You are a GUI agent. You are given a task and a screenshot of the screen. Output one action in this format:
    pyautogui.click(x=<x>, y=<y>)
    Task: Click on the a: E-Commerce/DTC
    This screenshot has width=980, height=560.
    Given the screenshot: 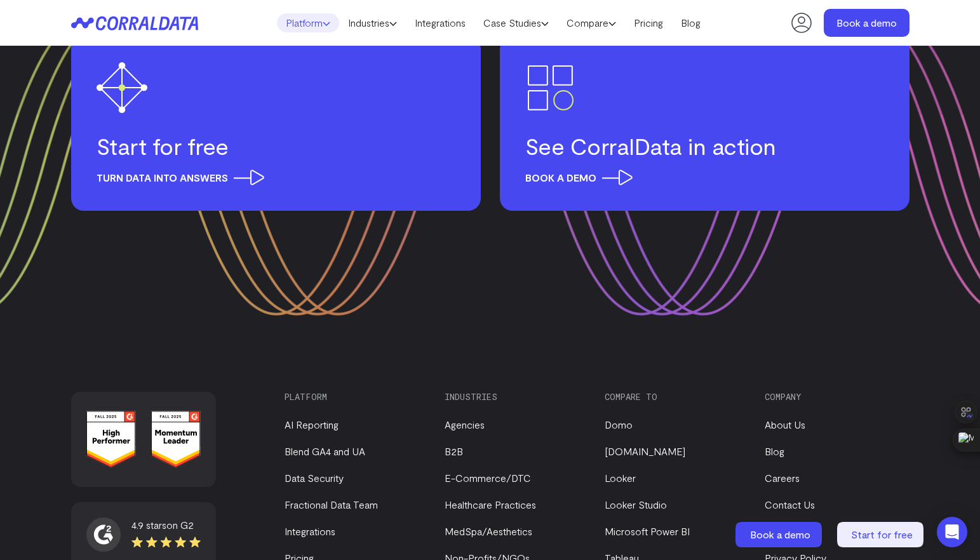 What is the action you would take?
    pyautogui.click(x=488, y=478)
    